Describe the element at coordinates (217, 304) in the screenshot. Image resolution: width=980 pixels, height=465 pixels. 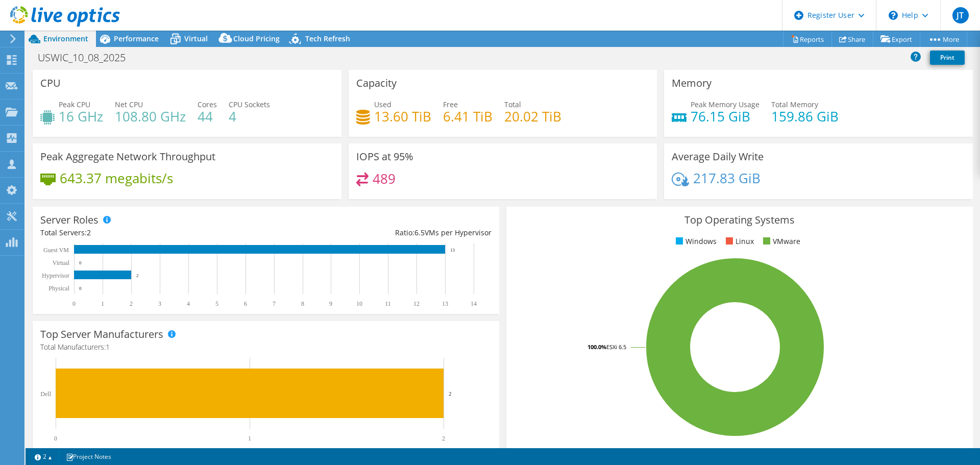
I see `text: 5` at that location.